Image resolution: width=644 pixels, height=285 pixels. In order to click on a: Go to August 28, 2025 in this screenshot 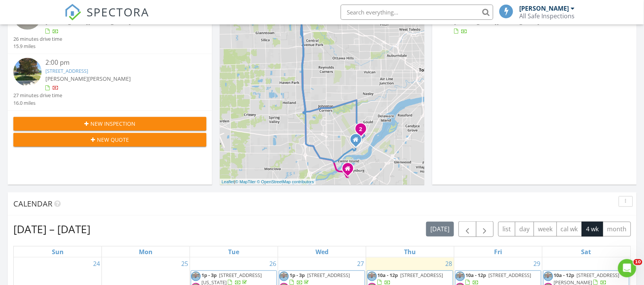, I will do `click(449, 264)`.